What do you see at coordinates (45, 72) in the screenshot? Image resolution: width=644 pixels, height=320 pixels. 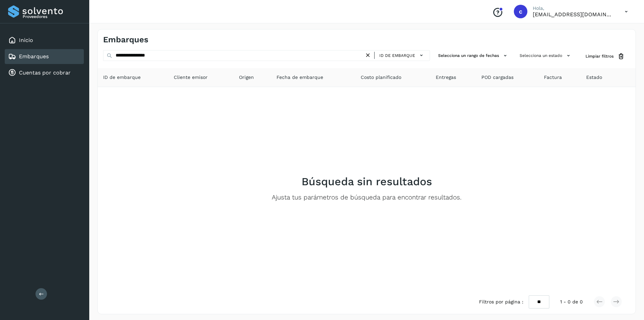 I see `a: Cuentas por cobrar` at bounding box center [45, 72].